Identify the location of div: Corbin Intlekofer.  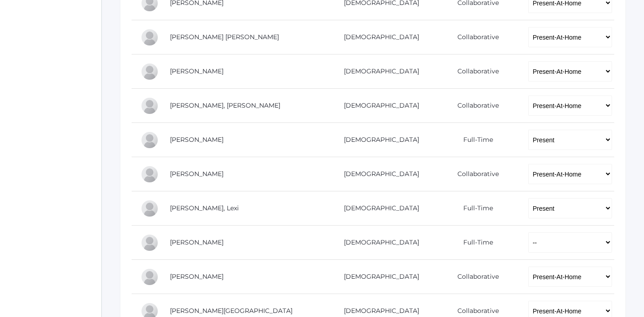
(150, 174).